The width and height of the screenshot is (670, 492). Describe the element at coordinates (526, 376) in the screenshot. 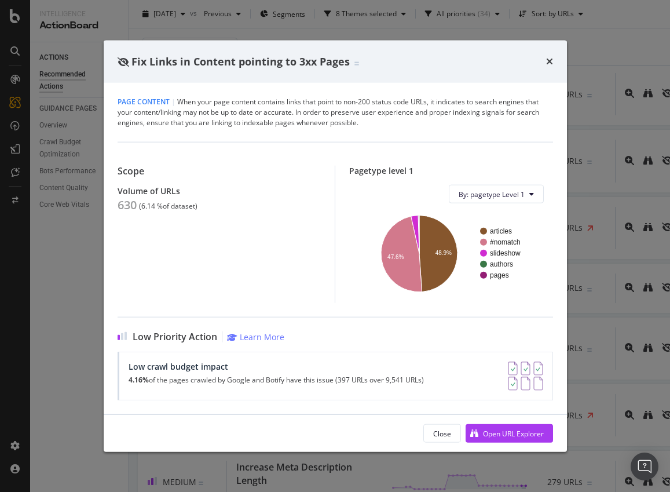

I see `img: AY0oso9MOvYAAAAASUVORK5CYII=` at that location.